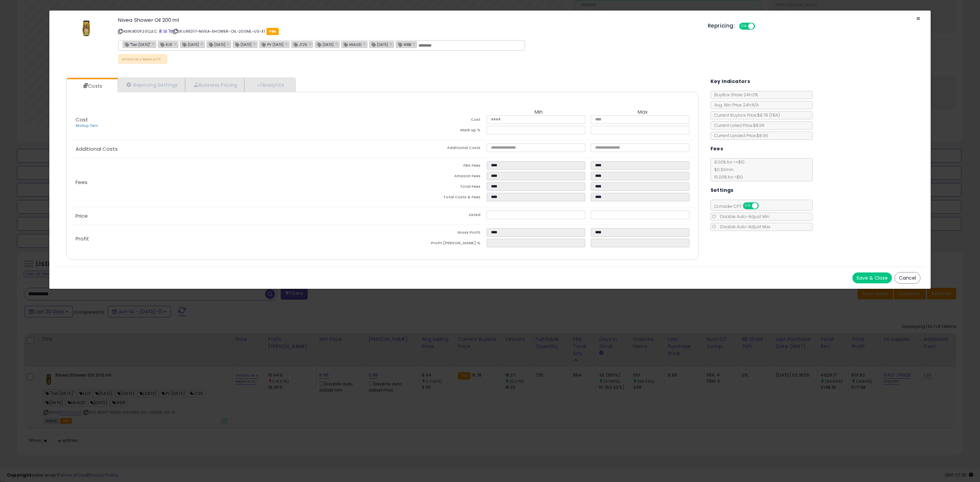 This screenshot has width=980, height=482. Describe the element at coordinates (743, 216) in the screenshot. I see `span: Disable Auto-Adjust Min` at that location.